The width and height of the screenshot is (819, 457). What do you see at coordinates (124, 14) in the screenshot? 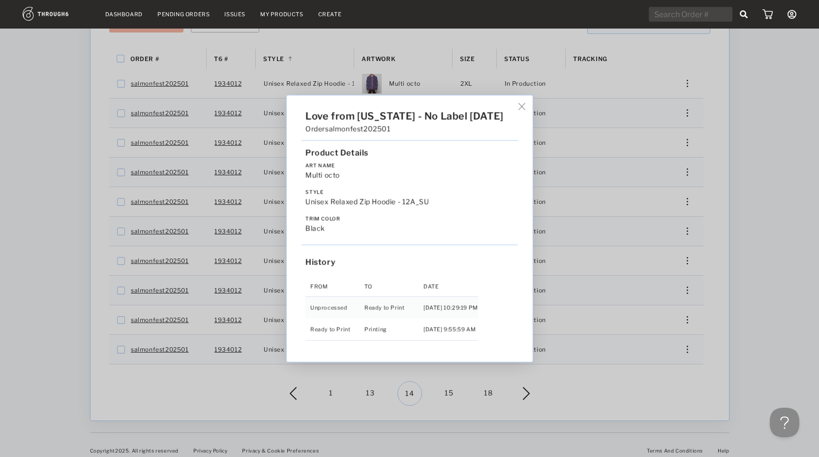
I see `a: Dashboard` at bounding box center [124, 14].